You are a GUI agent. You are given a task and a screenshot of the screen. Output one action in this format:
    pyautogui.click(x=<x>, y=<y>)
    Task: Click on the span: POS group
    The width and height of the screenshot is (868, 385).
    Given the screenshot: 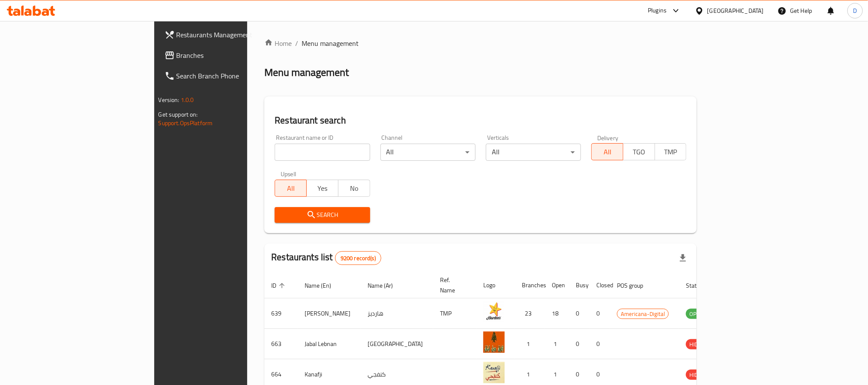 What is the action you would take?
    pyautogui.click(x=636, y=285)
    